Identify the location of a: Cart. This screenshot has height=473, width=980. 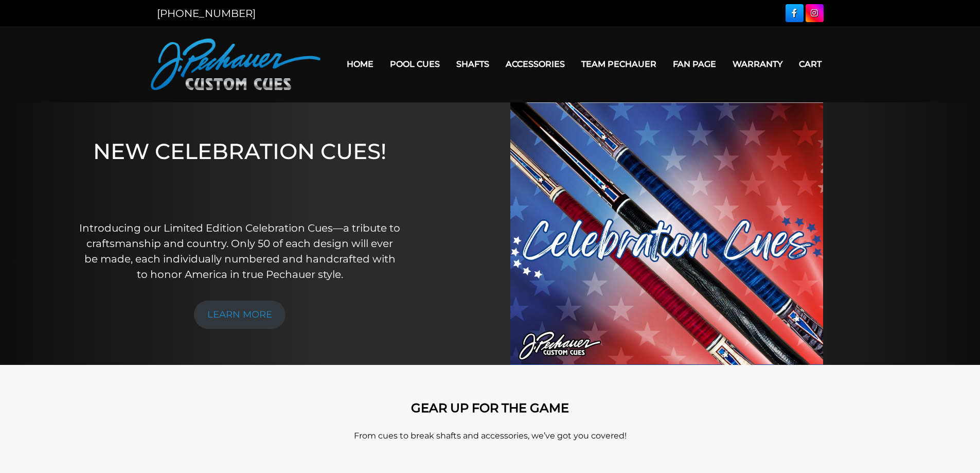
(811, 64).